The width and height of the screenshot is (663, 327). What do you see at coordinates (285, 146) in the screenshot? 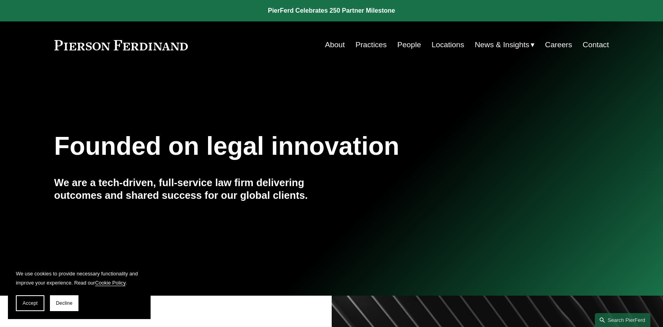
I see `h1: Founded on legal innovation` at bounding box center [285, 146].